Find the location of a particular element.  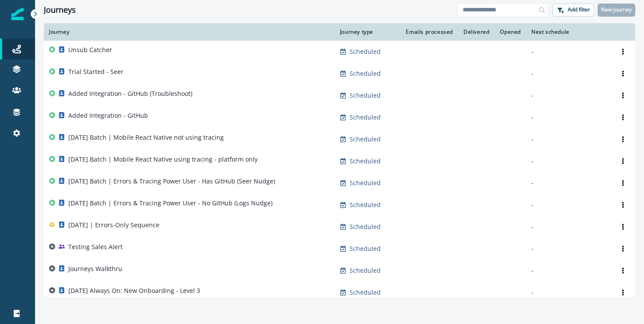

div: Opened is located at coordinates (510, 32).